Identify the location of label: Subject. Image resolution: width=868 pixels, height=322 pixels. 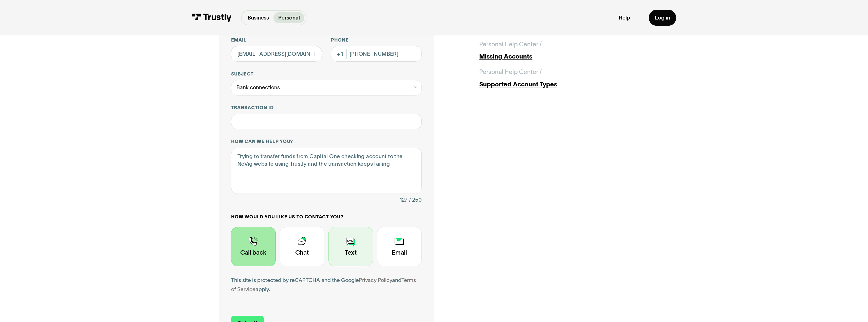
(327, 74).